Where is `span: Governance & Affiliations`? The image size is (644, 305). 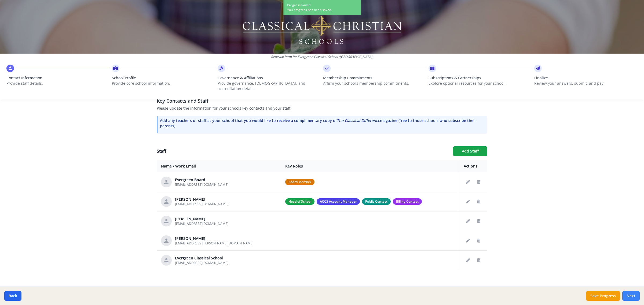 span: Governance & Affiliations is located at coordinates (269, 78).